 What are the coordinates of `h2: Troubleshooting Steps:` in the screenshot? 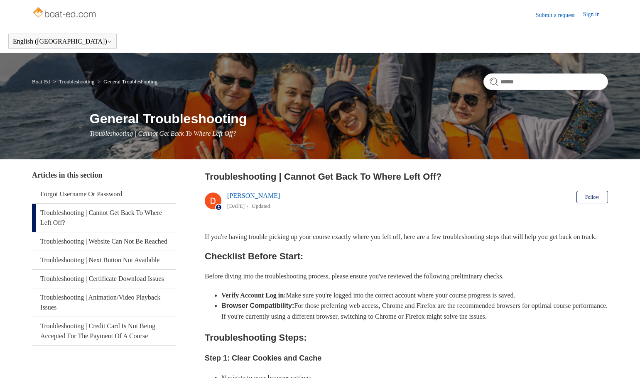 It's located at (406, 338).